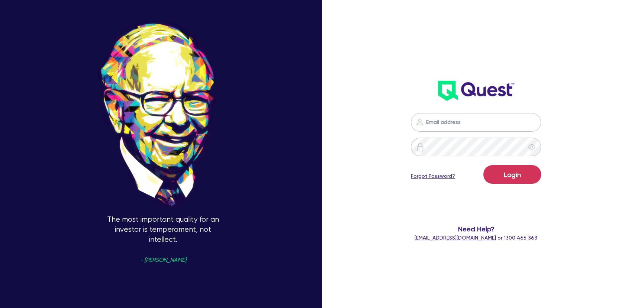 The height and width of the screenshot is (308, 644). Describe the element at coordinates (512, 174) in the screenshot. I see `button: Login` at that location.